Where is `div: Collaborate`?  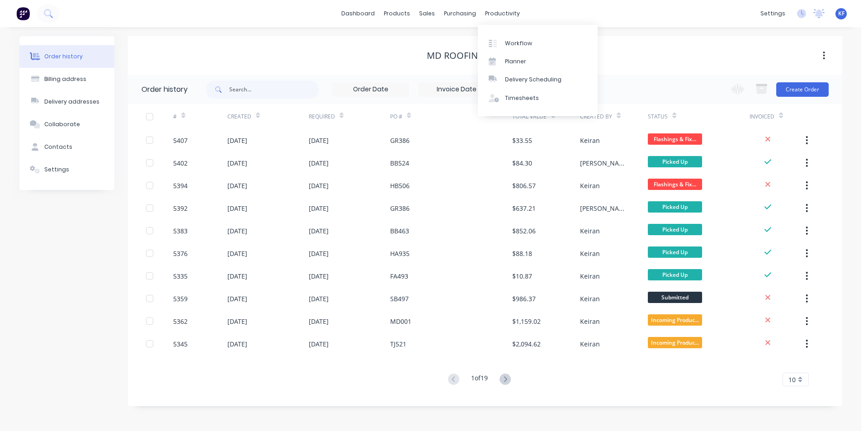 div: Collaborate is located at coordinates (62, 125).